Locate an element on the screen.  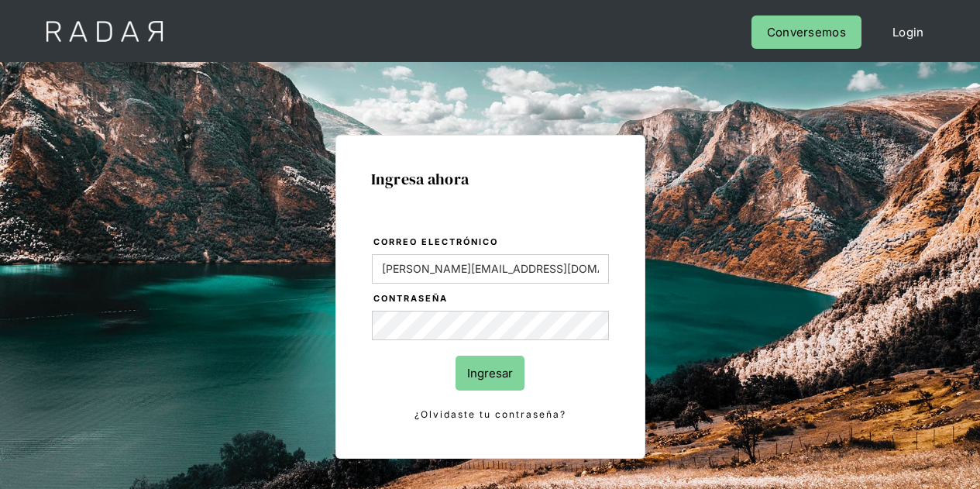
a: Login is located at coordinates (908, 31).